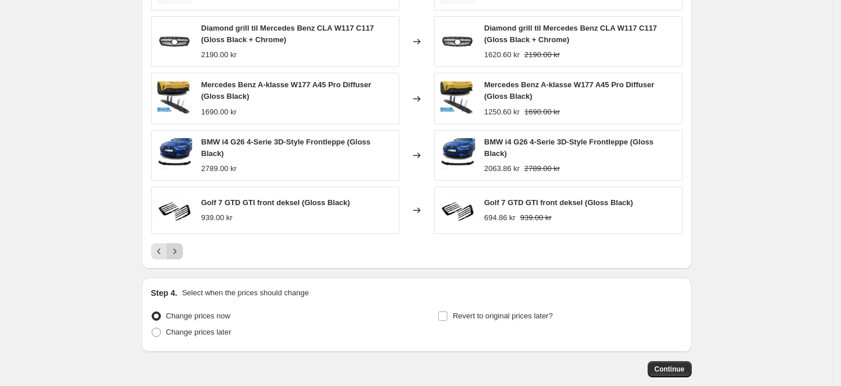 This screenshot has height=386, width=841. What do you see at coordinates (219, 112) in the screenshot?
I see `div: 1690.00 kr` at bounding box center [219, 112].